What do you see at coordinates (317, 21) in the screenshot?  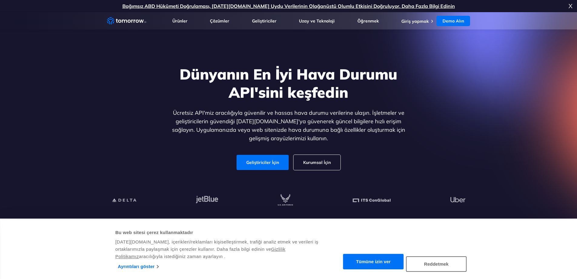 I see `a: Uzay ve Teknoloji` at bounding box center [317, 21].